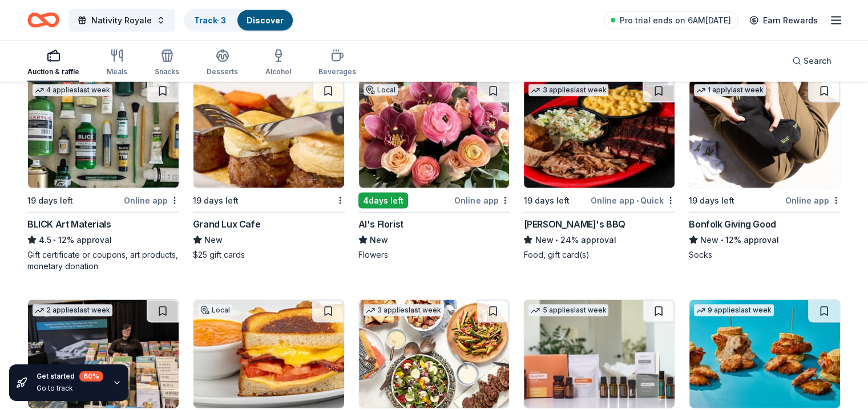 The width and height of the screenshot is (868, 410). Describe the element at coordinates (103, 354) in the screenshot. I see `img: Image for Alfred Music` at that location.